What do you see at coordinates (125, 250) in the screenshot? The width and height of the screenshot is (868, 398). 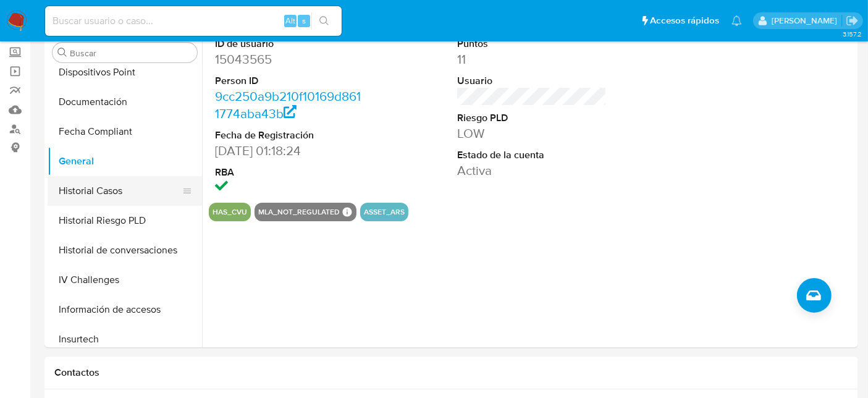 I see `button: Historial de conversaciones` at bounding box center [125, 250].